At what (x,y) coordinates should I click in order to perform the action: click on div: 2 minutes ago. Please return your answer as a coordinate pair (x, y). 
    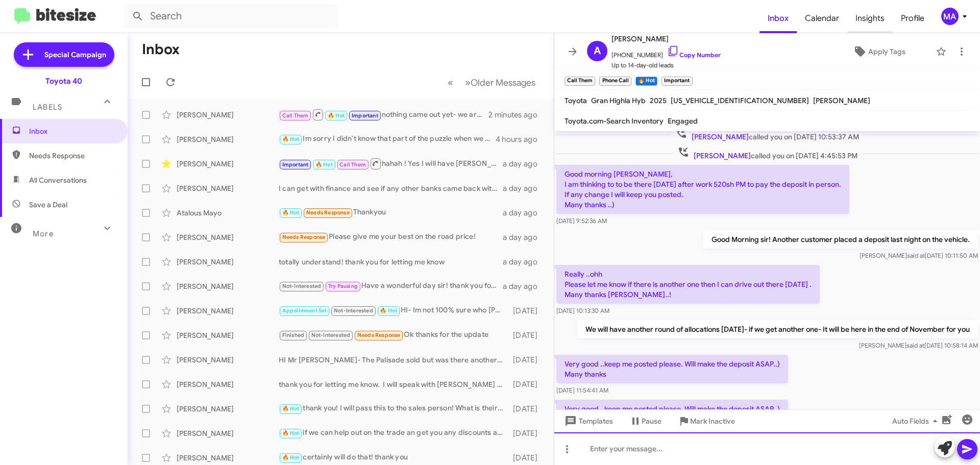
    Looking at the image, I should click on (517, 115).